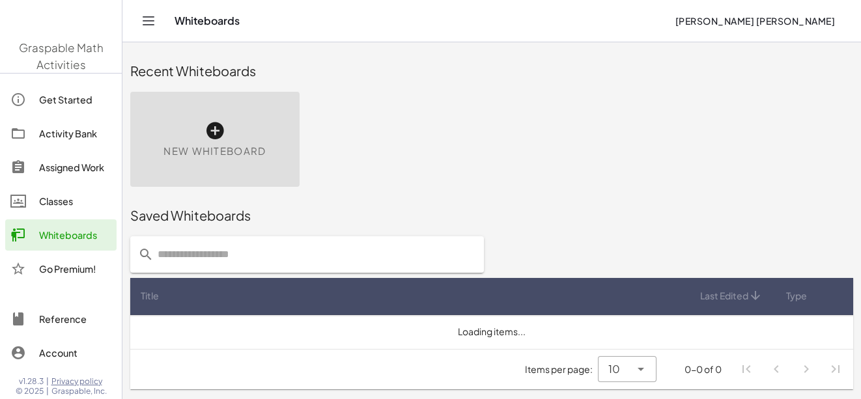  I want to click on div: Account, so click(75, 353).